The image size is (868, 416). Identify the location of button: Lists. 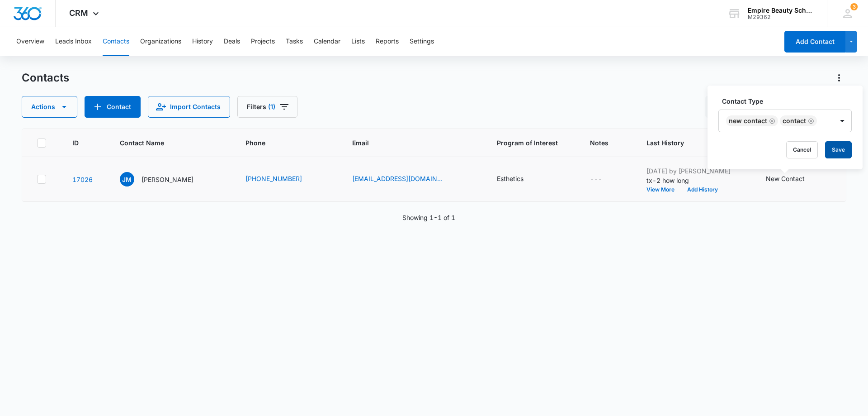
(358, 42).